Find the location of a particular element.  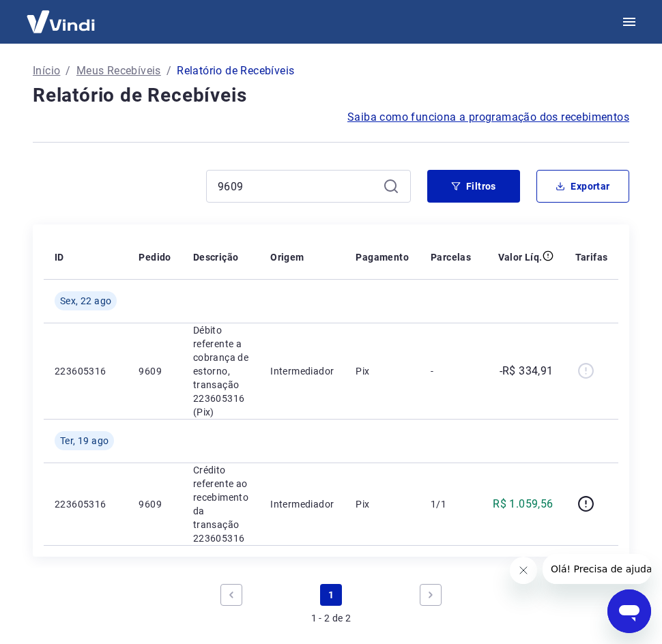

span: Ter, 19 ago is located at coordinates (84, 441).